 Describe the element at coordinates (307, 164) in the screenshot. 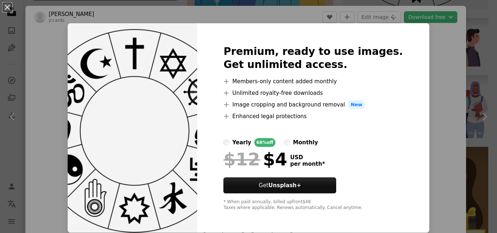

I see `span: per month *` at that location.